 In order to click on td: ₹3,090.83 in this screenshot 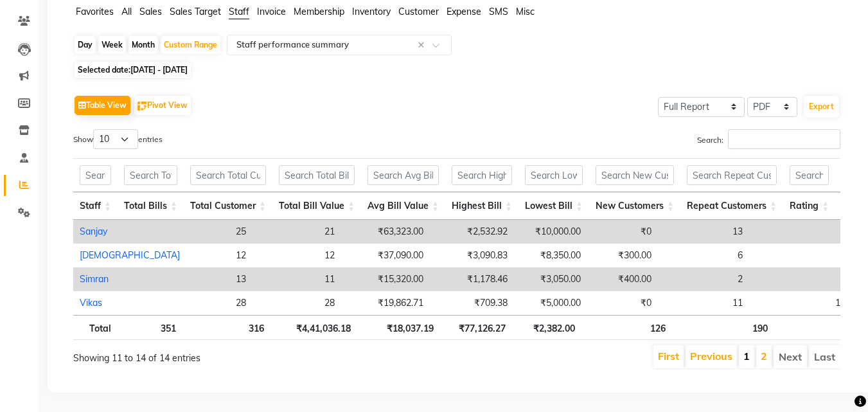, I will do `click(472, 256)`.